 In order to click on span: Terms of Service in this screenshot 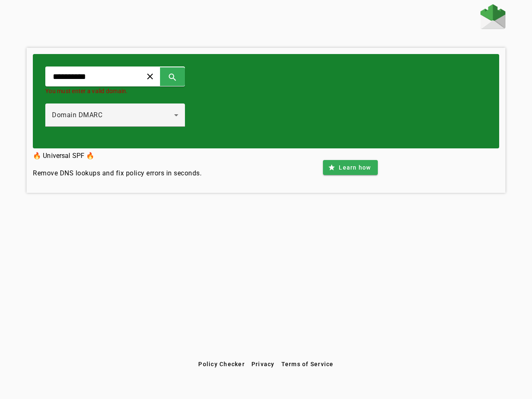, I will do `click(308, 364)`.